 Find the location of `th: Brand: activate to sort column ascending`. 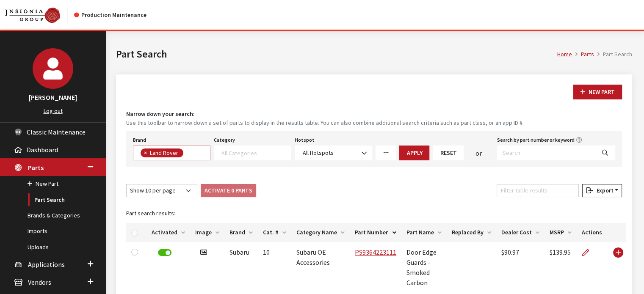

th: Brand: activate to sort column ascending is located at coordinates (241, 233).